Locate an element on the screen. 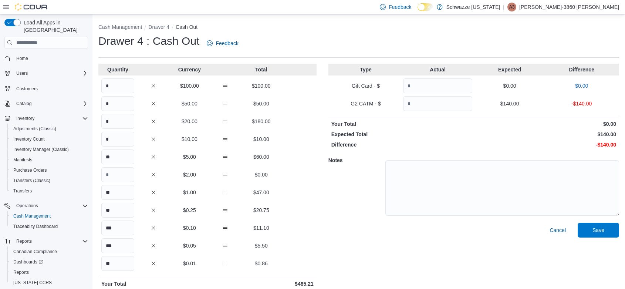 This screenshot has width=625, height=289. span: Dashboards is located at coordinates (28, 262).